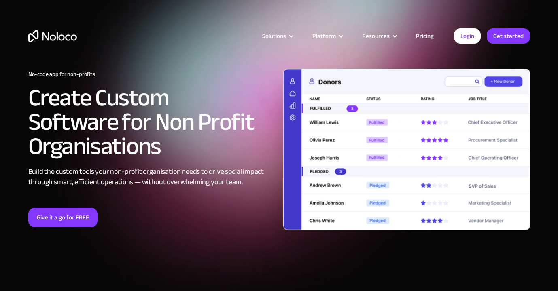 This screenshot has width=558, height=291. I want to click on a: Give it a go for FREE, so click(63, 218).